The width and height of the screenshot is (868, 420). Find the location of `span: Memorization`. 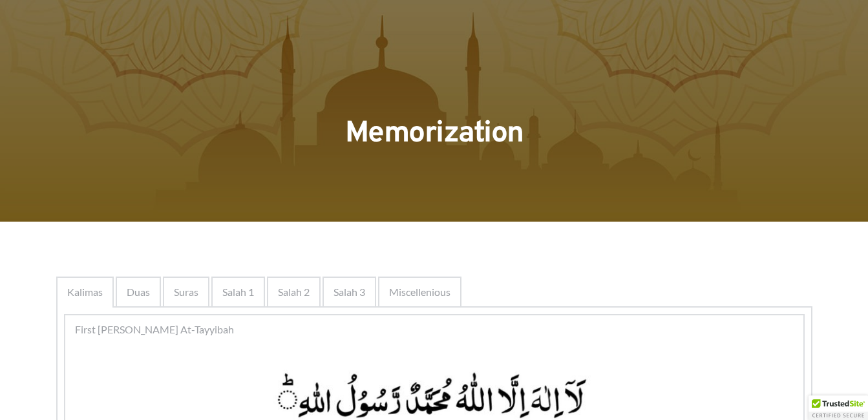

span: Memorization is located at coordinates (434, 134).